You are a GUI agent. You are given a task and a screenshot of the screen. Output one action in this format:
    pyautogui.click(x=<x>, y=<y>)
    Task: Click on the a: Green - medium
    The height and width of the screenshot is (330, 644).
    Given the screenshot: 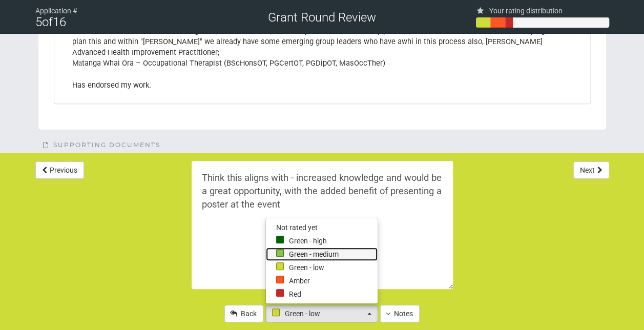 What is the action you would take?
    pyautogui.click(x=322, y=254)
    